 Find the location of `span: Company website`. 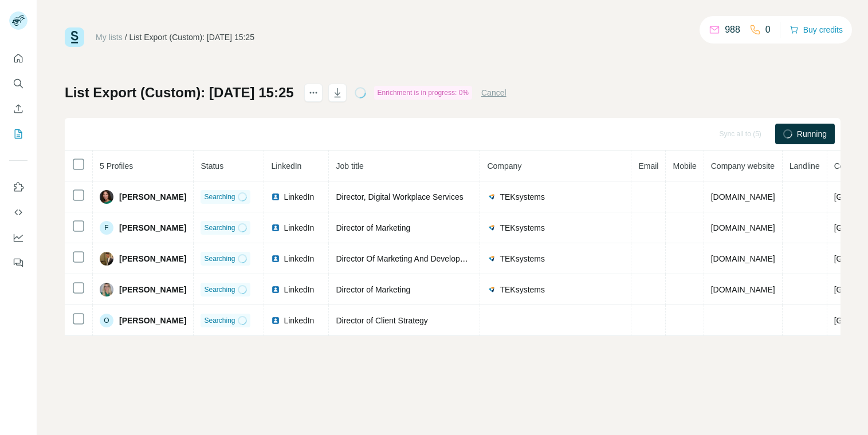

span: Company website is located at coordinates (742, 166).